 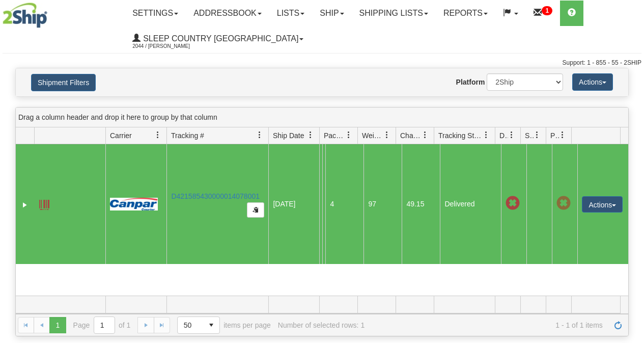 What do you see at coordinates (322, 63) in the screenshot?
I see `div: Support: 1 - 855 - 55 - 2SHIP` at bounding box center [322, 63].